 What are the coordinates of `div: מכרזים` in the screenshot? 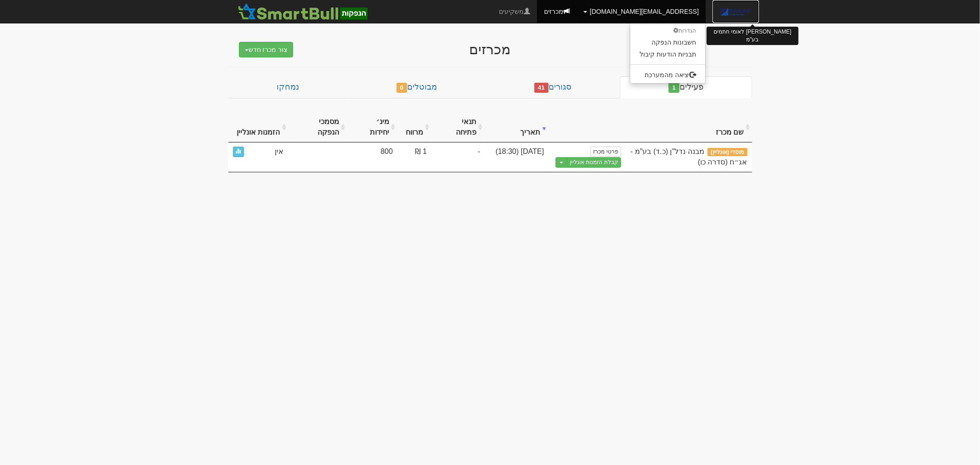 It's located at (490, 49).